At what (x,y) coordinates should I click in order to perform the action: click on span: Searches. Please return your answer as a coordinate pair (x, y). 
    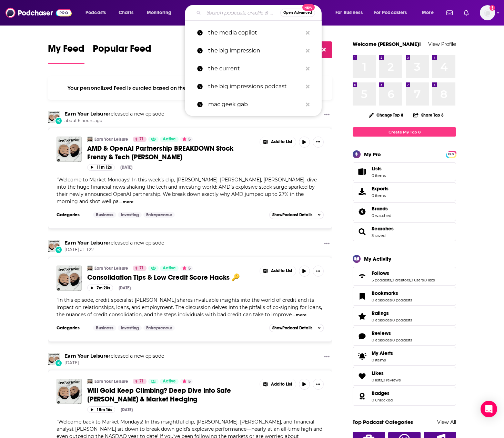
    Looking at the image, I should click on (383, 229).